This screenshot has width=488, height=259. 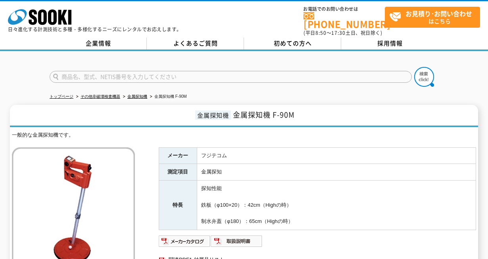 I want to click on a: 取扱説明書, so click(x=236, y=243).